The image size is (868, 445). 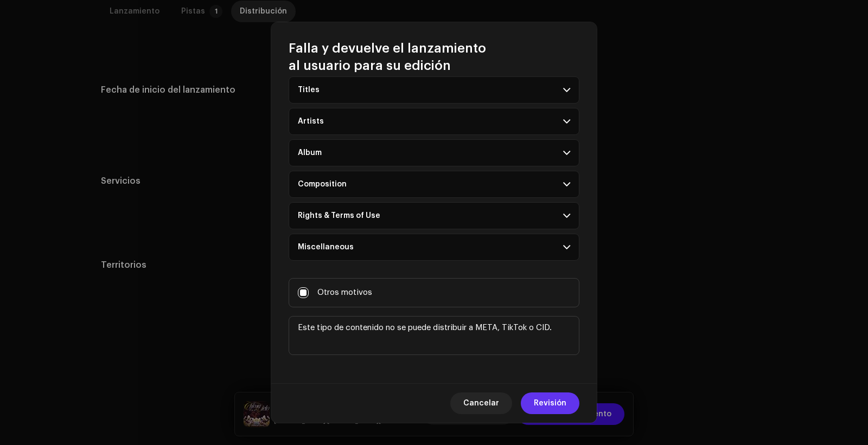 I want to click on button: Revisión, so click(x=550, y=403).